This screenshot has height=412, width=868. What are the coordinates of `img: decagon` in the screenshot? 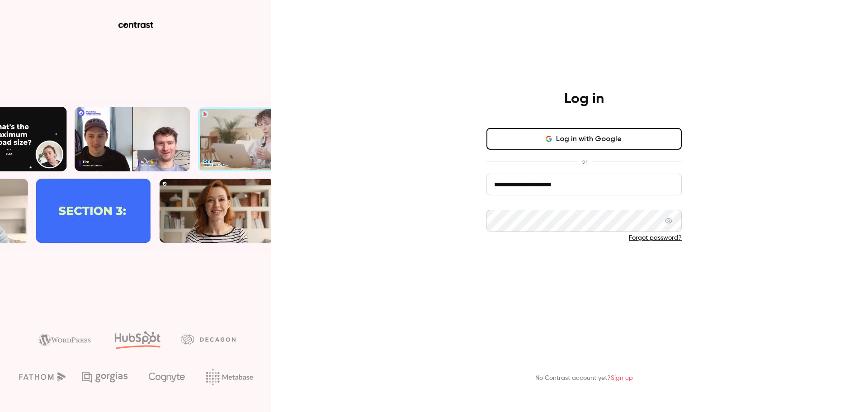 It's located at (208, 339).